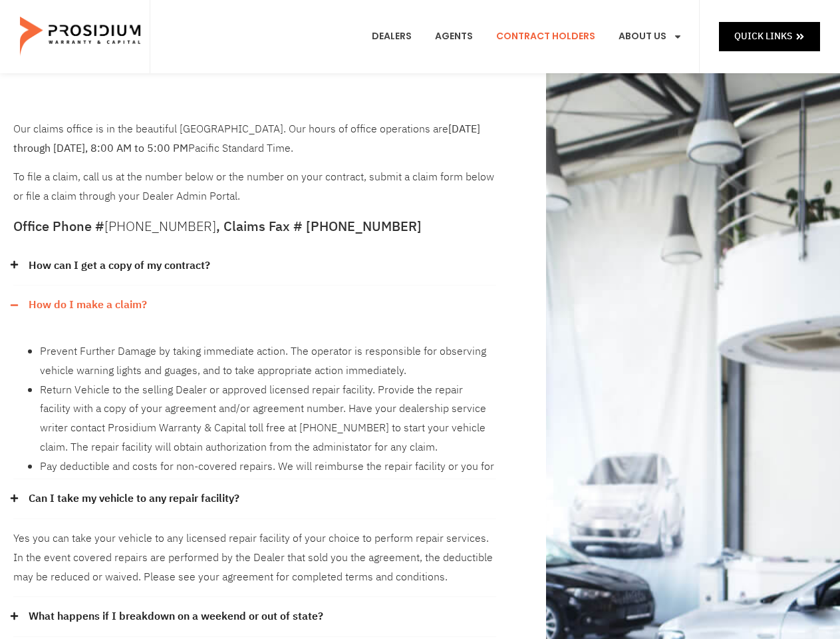  Describe the element at coordinates (255, 266) in the screenshot. I see `div: How can I get a copy of my contract?` at that location.